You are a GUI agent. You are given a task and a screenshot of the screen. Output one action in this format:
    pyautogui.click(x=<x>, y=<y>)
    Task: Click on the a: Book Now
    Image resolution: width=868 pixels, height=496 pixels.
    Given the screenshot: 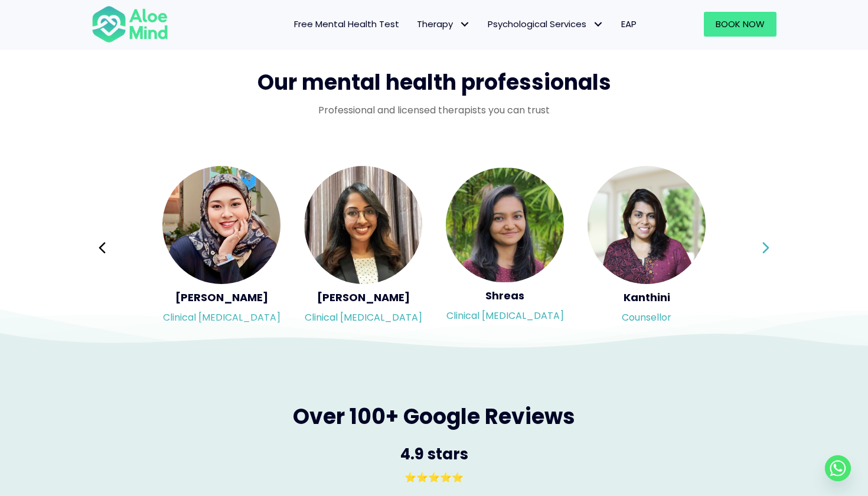 What is the action you would take?
    pyautogui.click(x=740, y=24)
    